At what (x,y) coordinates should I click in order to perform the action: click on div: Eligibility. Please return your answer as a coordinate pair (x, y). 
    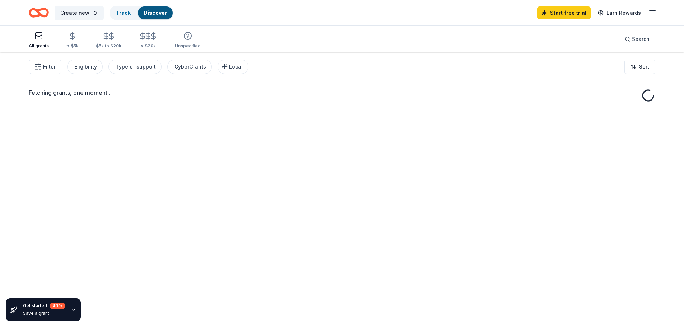
    Looking at the image, I should click on (85, 67).